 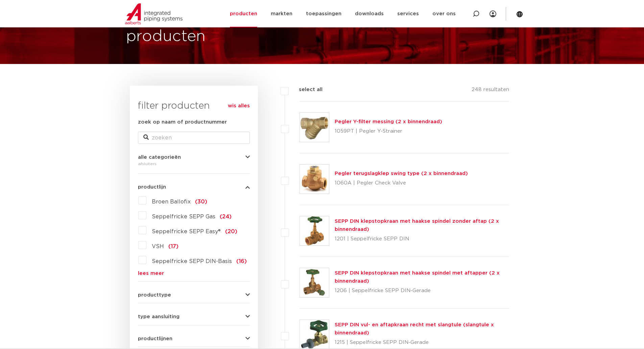 I want to click on p: 1215 | Seppelfricke SEPP DIN-Gerade, so click(x=422, y=343).